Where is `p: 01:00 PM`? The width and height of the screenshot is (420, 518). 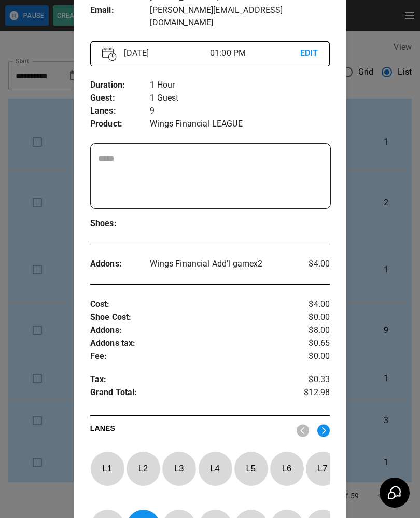 p: 01:00 PM is located at coordinates (256, 54).